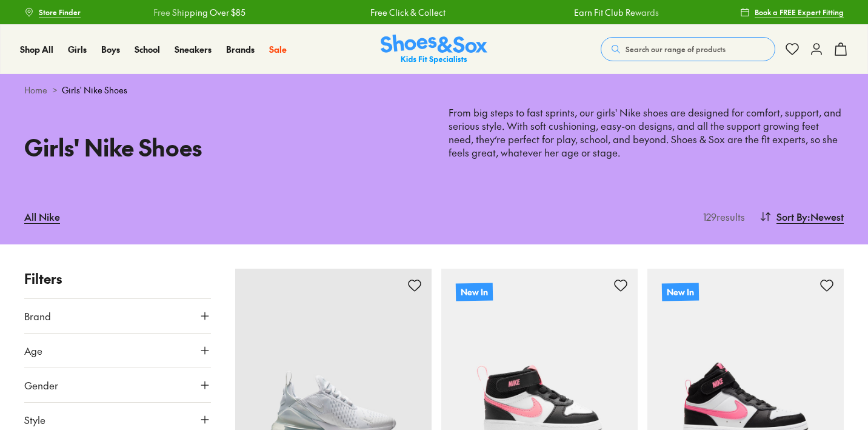 This screenshot has height=430, width=868. What do you see at coordinates (147, 49) in the screenshot?
I see `span: School` at bounding box center [147, 49].